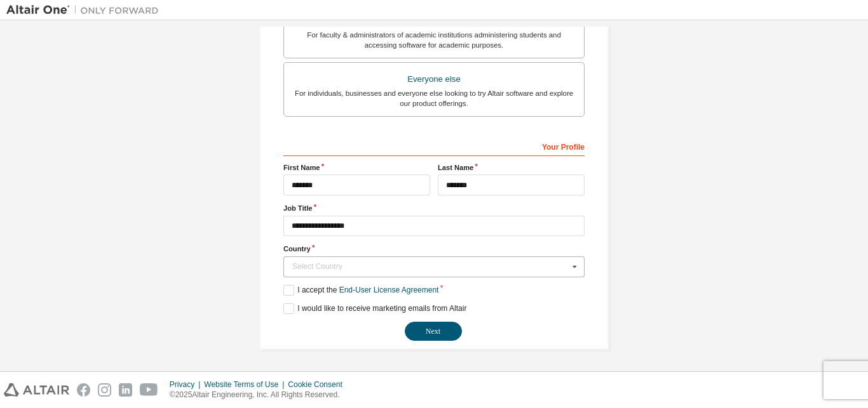 The width and height of the screenshot is (868, 408). What do you see at coordinates (434, 146) in the screenshot?
I see `div: Your Profile` at bounding box center [434, 146].